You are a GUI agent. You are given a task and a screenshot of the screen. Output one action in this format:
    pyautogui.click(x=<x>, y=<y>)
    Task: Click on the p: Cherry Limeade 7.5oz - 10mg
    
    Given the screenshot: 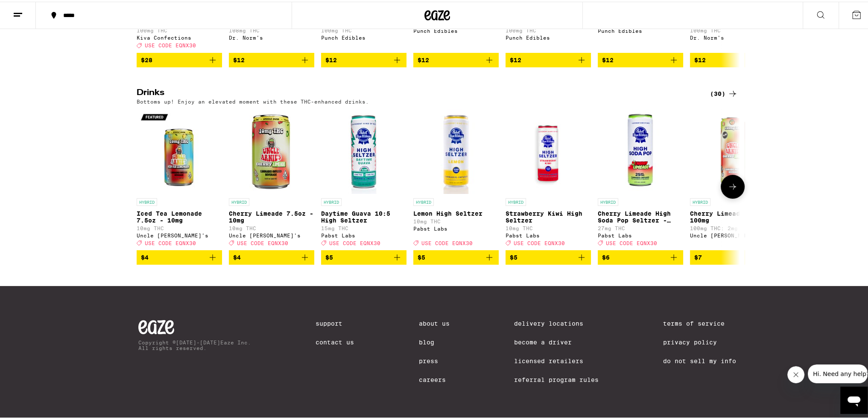 What is the action you would take?
    pyautogui.click(x=272, y=216)
    